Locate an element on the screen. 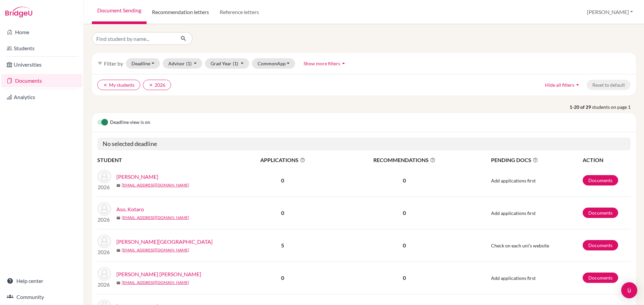 The height and width of the screenshot is (305, 644). img: Akiyama, Shogo is located at coordinates (104, 177).